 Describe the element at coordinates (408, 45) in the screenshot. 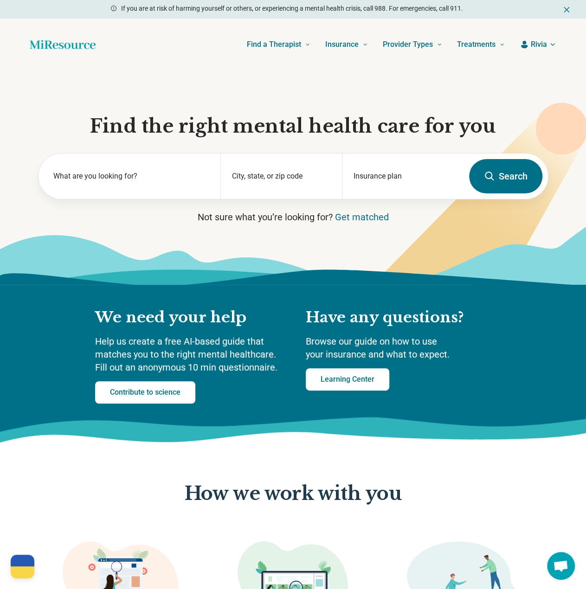

I see `span: Provider Types` at that location.